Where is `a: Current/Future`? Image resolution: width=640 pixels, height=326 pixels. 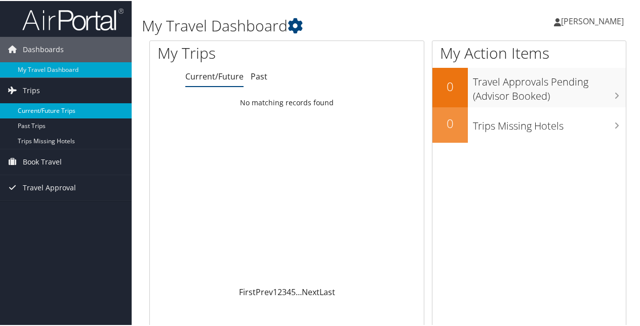
a: Current/Future is located at coordinates (214, 75).